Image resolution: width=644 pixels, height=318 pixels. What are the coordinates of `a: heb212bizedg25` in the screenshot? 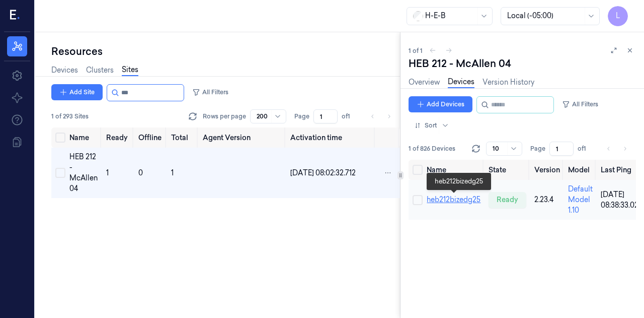 It's located at (453, 199).